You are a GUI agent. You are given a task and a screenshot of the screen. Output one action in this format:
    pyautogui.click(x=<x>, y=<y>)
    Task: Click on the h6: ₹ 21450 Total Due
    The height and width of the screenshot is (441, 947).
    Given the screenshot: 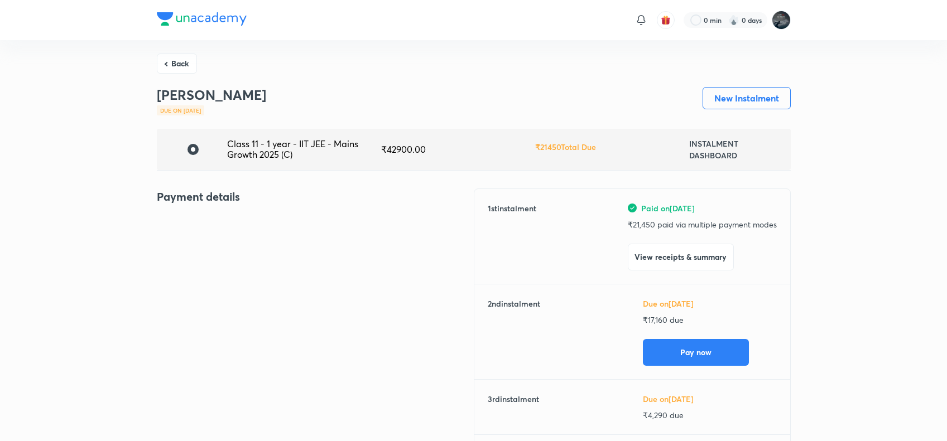 What is the action you would take?
    pyautogui.click(x=565, y=147)
    